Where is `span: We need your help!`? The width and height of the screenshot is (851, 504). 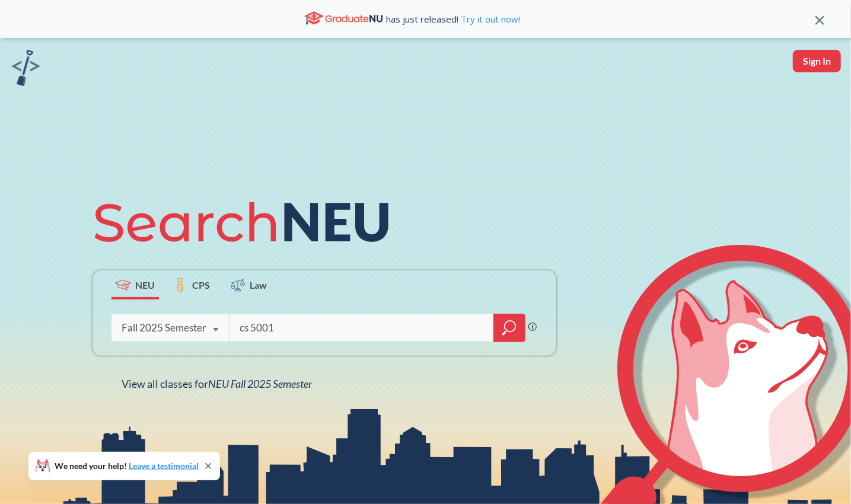 span: We need your help! is located at coordinates (126, 466).